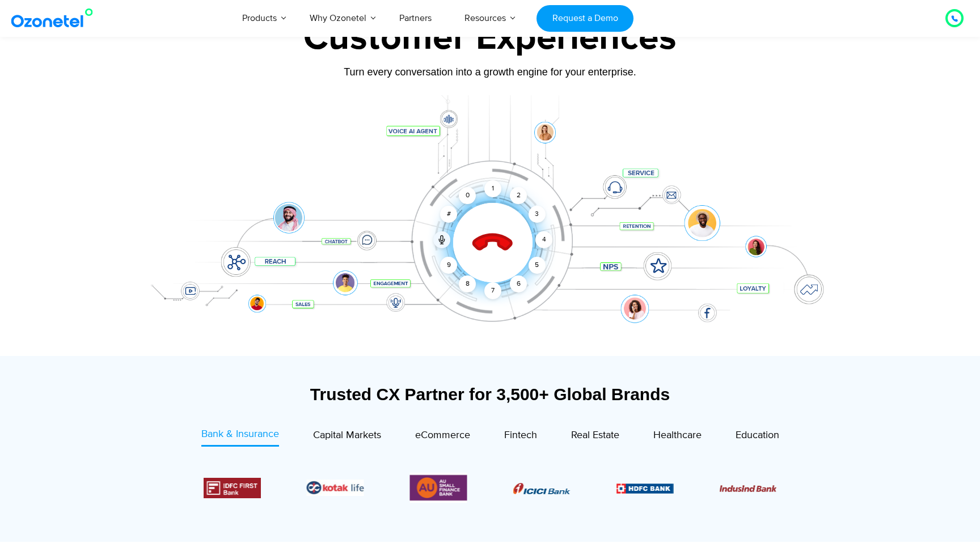  Describe the element at coordinates (747, 489) in the screenshot. I see `img: Picture10.png` at that location.